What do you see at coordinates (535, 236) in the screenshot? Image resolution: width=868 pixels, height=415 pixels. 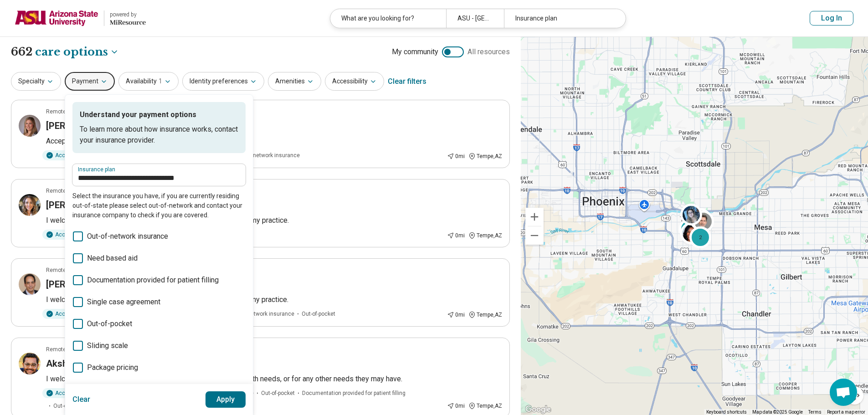 I see `button: Zoom out` at bounding box center [535, 236].